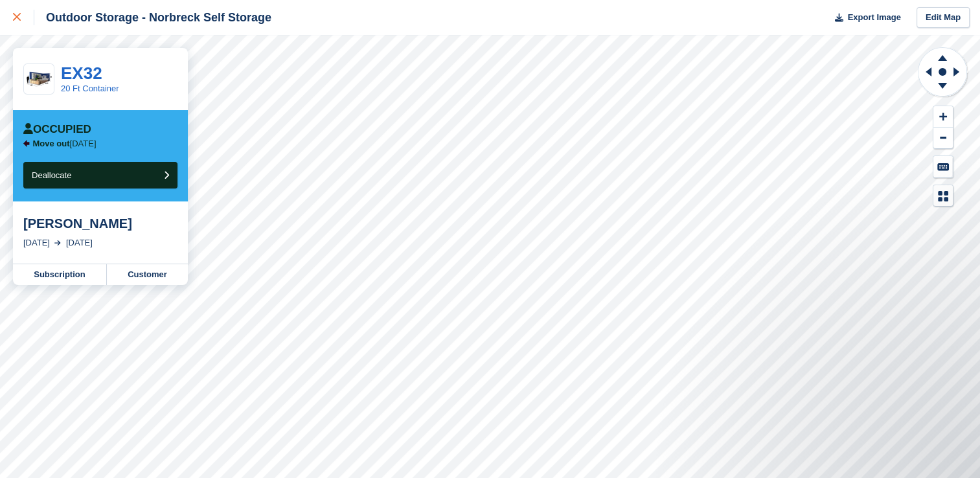 This screenshot has height=478, width=980. What do you see at coordinates (943, 166) in the screenshot?
I see `button: Keyboard Shortcuts` at bounding box center [943, 166].